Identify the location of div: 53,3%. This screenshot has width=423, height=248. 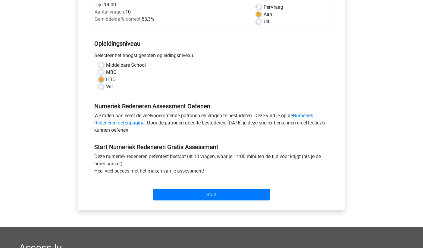
(171, 19).